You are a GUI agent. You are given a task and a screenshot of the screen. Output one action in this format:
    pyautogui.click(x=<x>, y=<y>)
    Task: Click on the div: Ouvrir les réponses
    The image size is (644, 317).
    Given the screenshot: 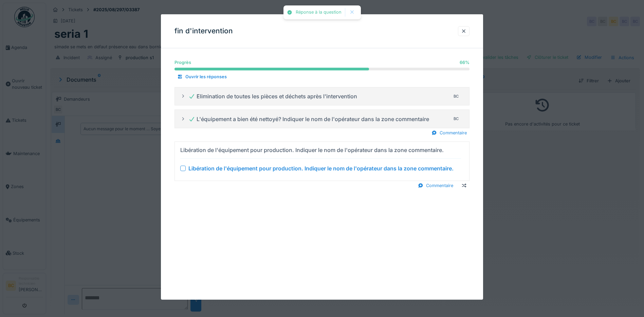 What is the action you would take?
    pyautogui.click(x=202, y=76)
    